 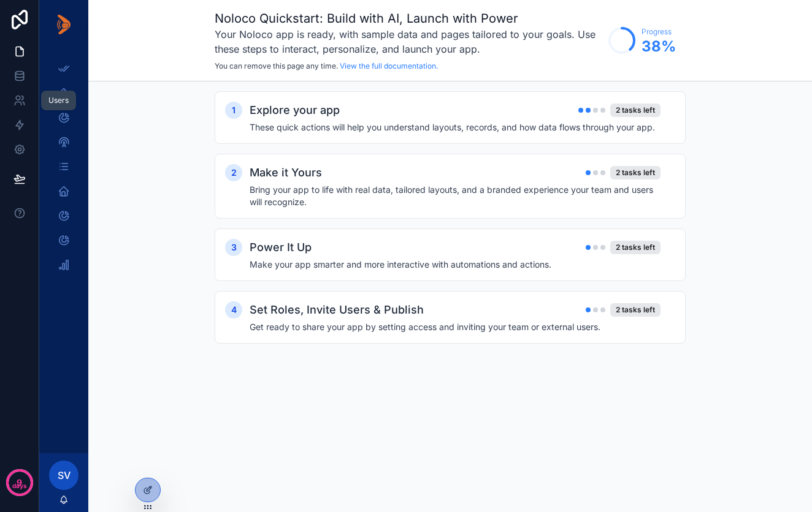 I want to click on div: scrollable content, so click(x=64, y=170).